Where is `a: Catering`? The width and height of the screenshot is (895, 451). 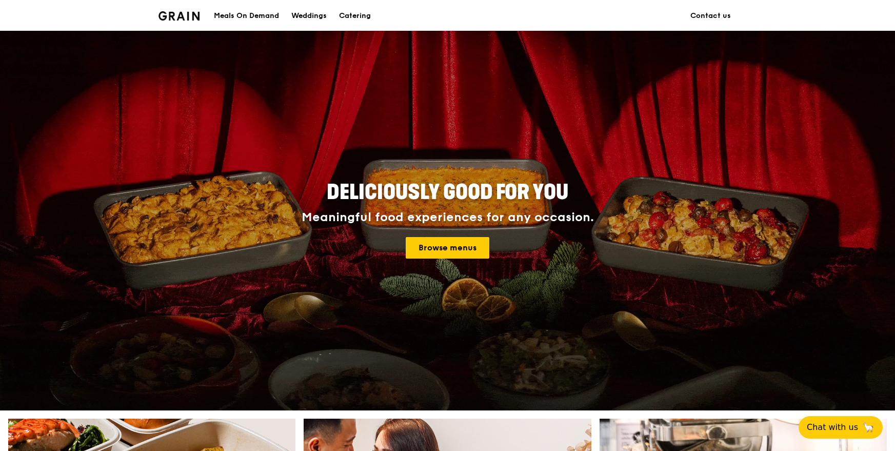 a: Catering is located at coordinates (355, 16).